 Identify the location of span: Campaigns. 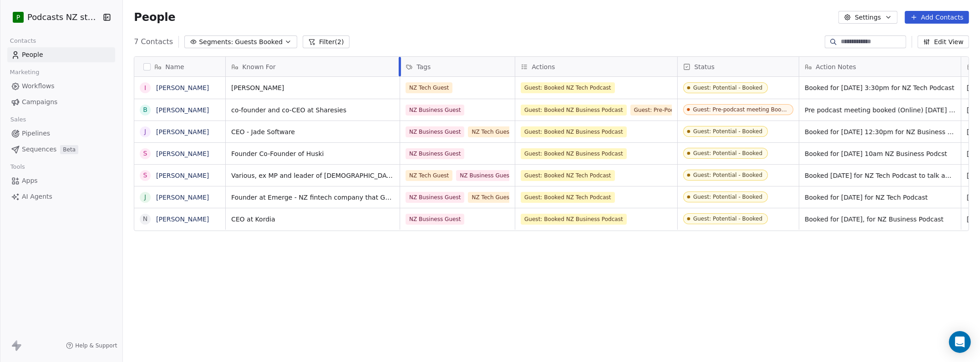
(39, 102).